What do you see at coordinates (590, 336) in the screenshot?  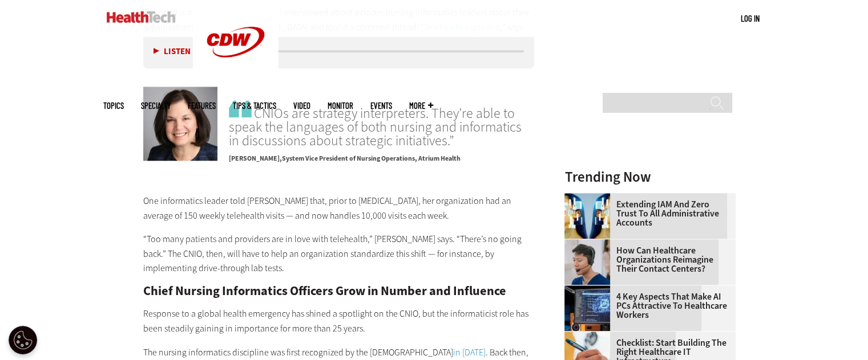 I see `a: Person with a clipboard checking a list` at bounding box center [590, 336].